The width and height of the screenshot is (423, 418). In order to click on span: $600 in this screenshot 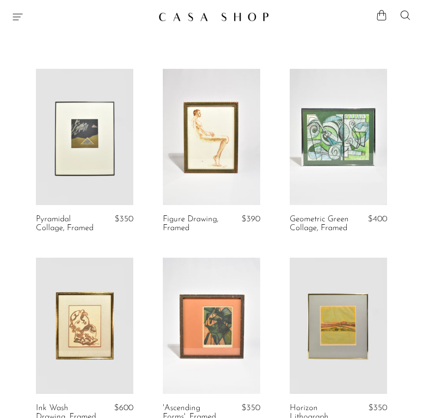, I will do `click(123, 408)`.